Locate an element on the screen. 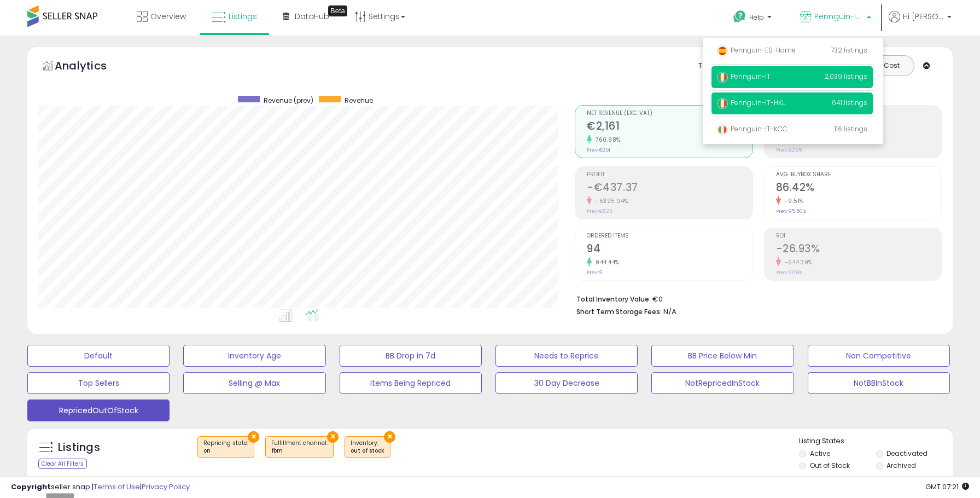 Image resolution: width=980 pixels, height=498 pixels. button: Inventory Age is located at coordinates (254, 355).